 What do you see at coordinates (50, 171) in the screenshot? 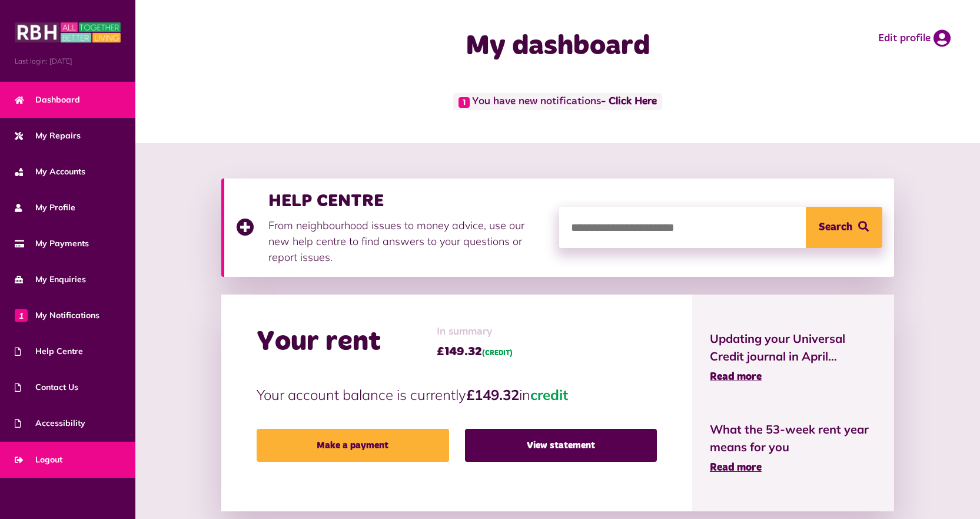
I see `span: My Accounts` at bounding box center [50, 171].